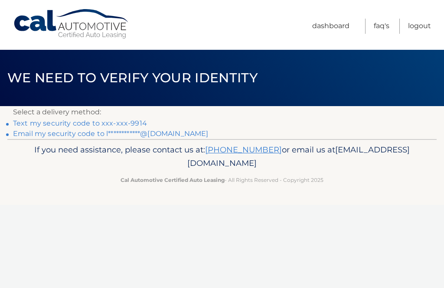 This screenshot has width=444, height=288. I want to click on p: - All Rights Reserved - Copyright 2025, so click(222, 180).